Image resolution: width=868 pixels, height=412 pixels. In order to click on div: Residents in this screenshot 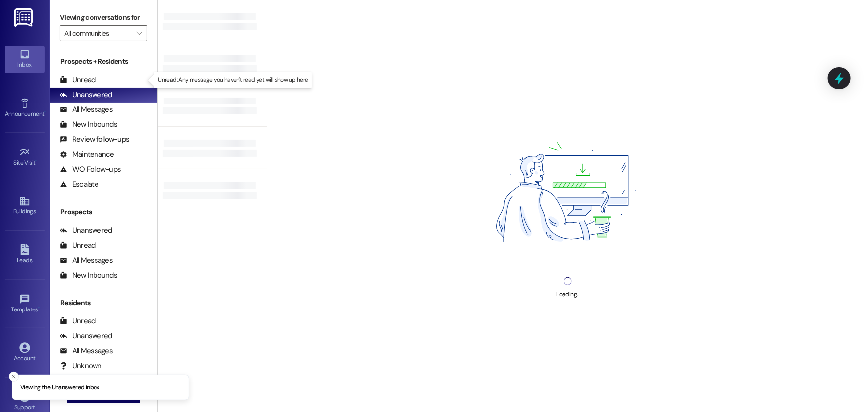, I will do `click(104, 303)`.